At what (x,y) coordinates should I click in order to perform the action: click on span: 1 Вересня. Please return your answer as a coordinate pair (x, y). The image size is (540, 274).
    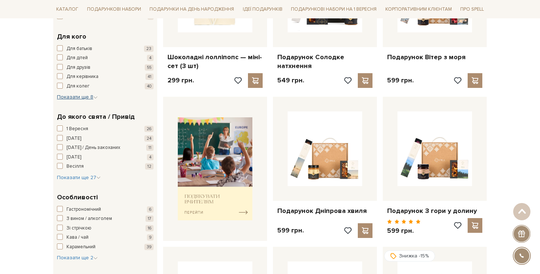
    Looking at the image, I should click on (77, 129).